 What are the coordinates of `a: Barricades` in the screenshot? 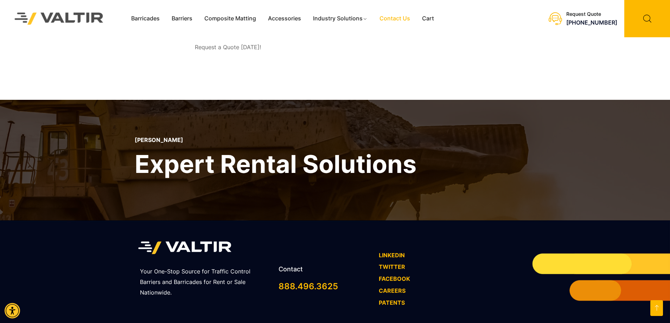 It's located at (145, 19).